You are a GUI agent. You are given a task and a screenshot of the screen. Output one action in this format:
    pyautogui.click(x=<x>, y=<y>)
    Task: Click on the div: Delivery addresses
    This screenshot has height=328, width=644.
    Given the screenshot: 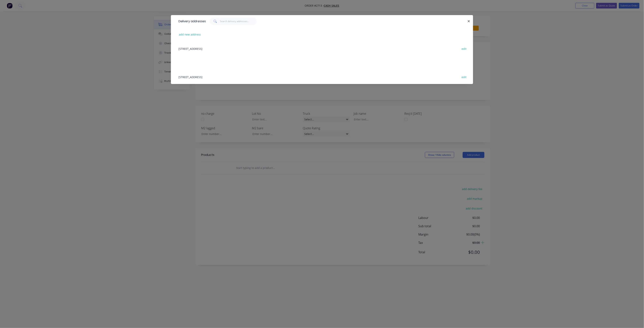 What is the action you would take?
    pyautogui.click(x=191, y=21)
    